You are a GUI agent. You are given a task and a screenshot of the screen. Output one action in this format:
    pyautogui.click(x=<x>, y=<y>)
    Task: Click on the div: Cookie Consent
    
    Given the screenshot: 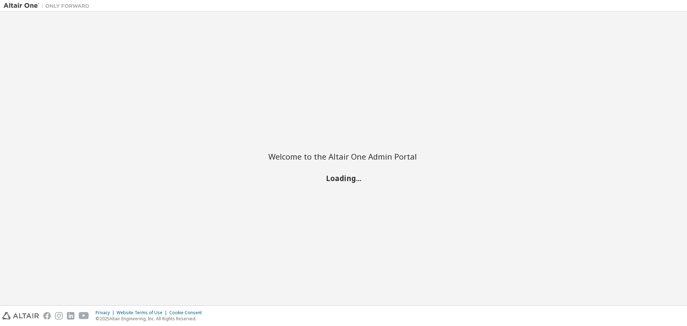 What is the action you would take?
    pyautogui.click(x=188, y=313)
    